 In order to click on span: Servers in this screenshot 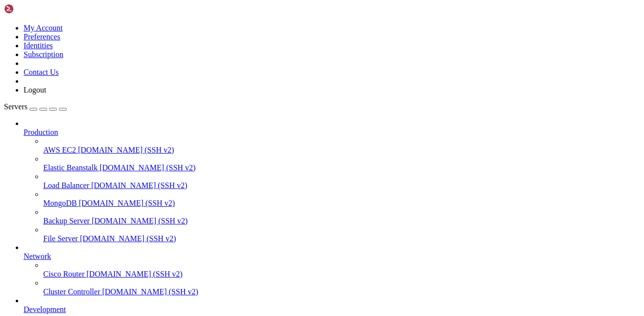, I will do `click(16, 106)`.